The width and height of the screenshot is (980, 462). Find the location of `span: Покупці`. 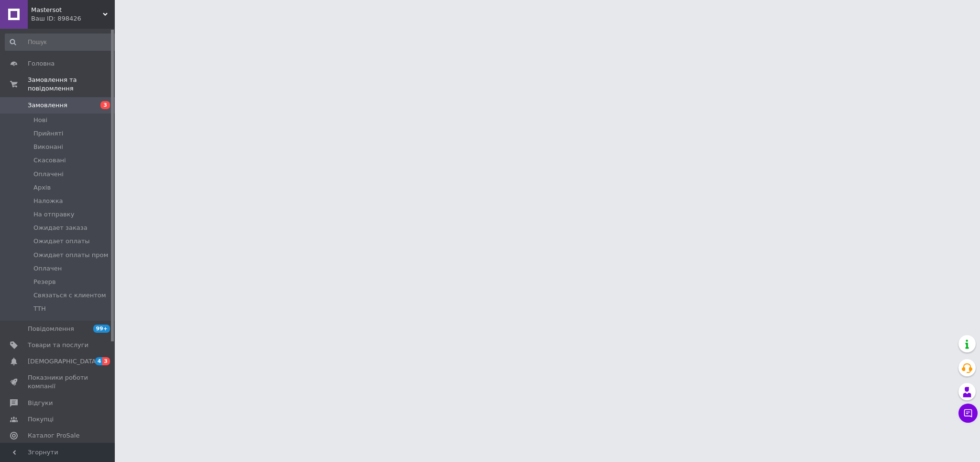

span: Покупці is located at coordinates (41, 419).